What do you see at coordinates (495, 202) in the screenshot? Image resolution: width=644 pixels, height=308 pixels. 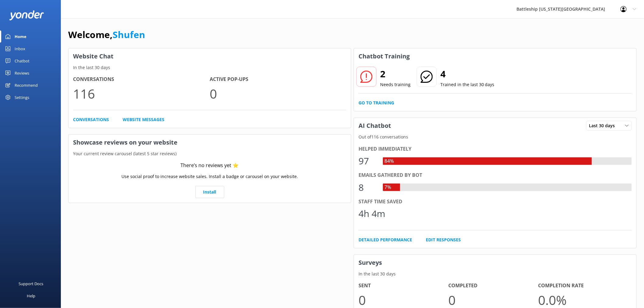 I see `div: Staff time saved` at bounding box center [495, 202].